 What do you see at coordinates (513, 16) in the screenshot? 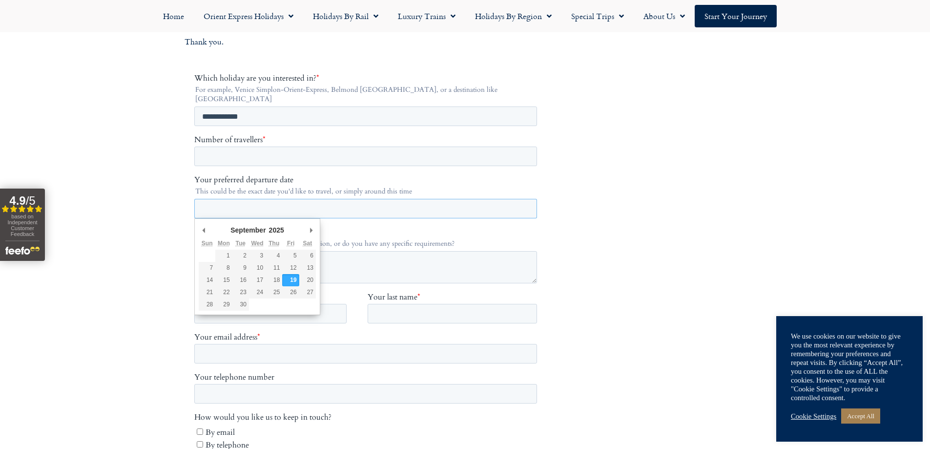
I see `a: Holidays by Region` at bounding box center [513, 16].